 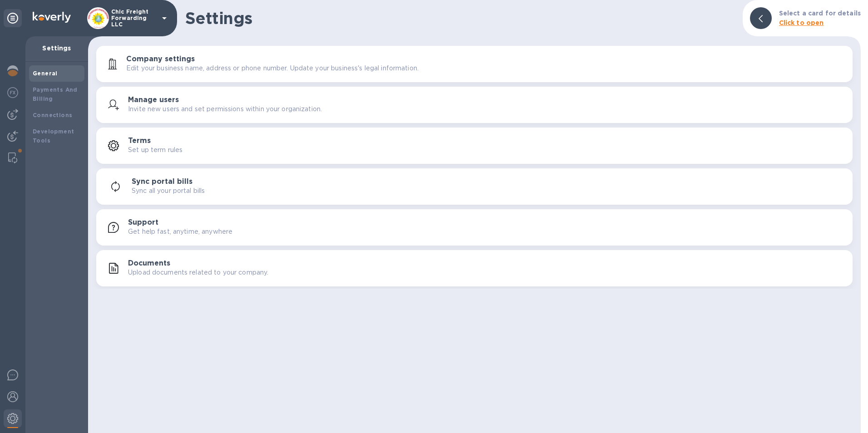 What do you see at coordinates (153, 99) in the screenshot?
I see `h3: Manage users` at bounding box center [153, 99].